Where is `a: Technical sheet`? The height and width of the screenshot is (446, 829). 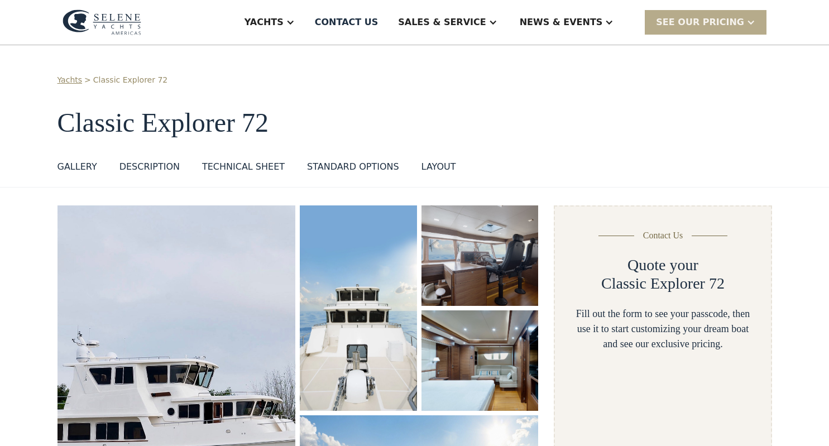 a: Technical sheet is located at coordinates (243, 169).